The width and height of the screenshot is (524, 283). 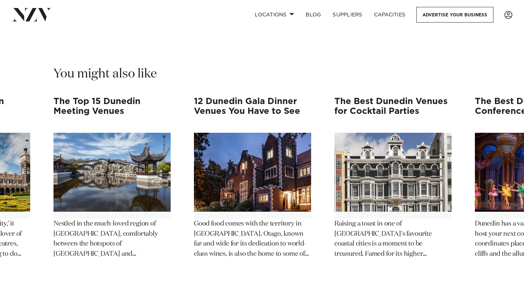 I want to click on a: Advertise your business, so click(x=455, y=15).